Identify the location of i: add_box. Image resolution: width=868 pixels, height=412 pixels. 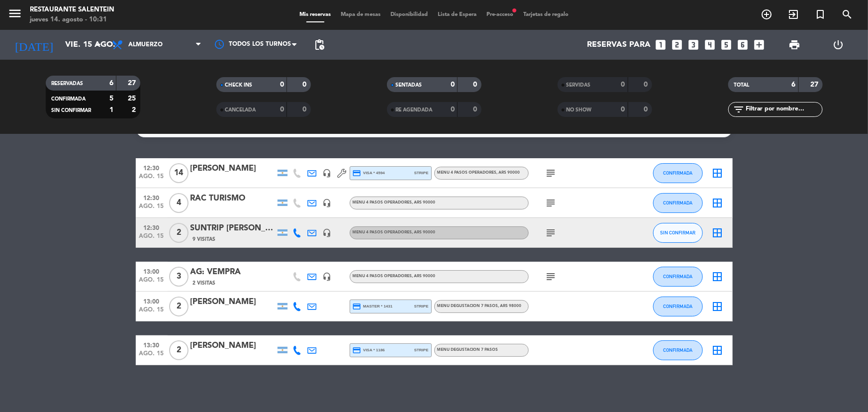
(759, 45).